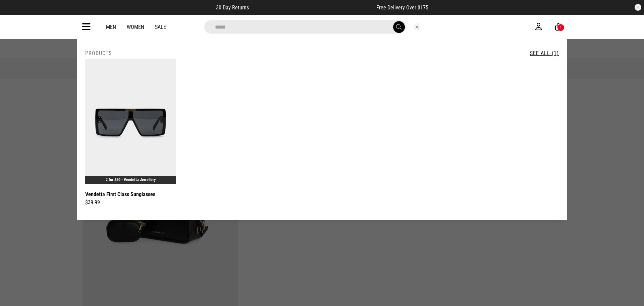  I want to click on a: See All (1), so click(545, 53).